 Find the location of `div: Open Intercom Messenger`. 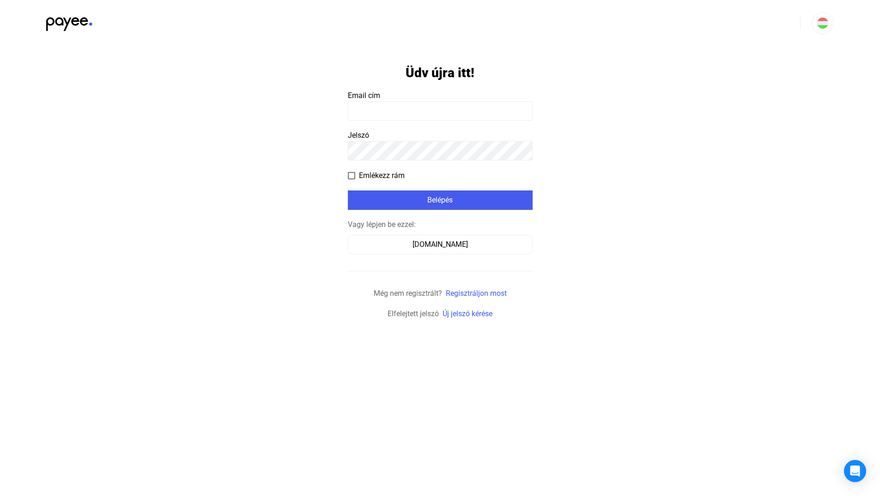

div: Open Intercom Messenger is located at coordinates (855, 471).